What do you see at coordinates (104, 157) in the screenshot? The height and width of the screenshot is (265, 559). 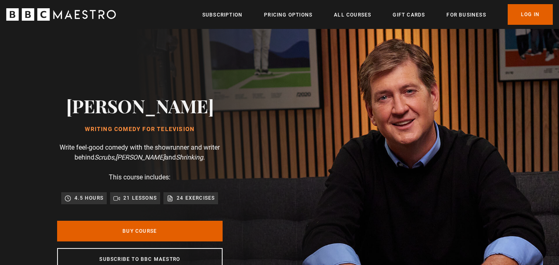 I see `i: Scrubs` at bounding box center [104, 157].